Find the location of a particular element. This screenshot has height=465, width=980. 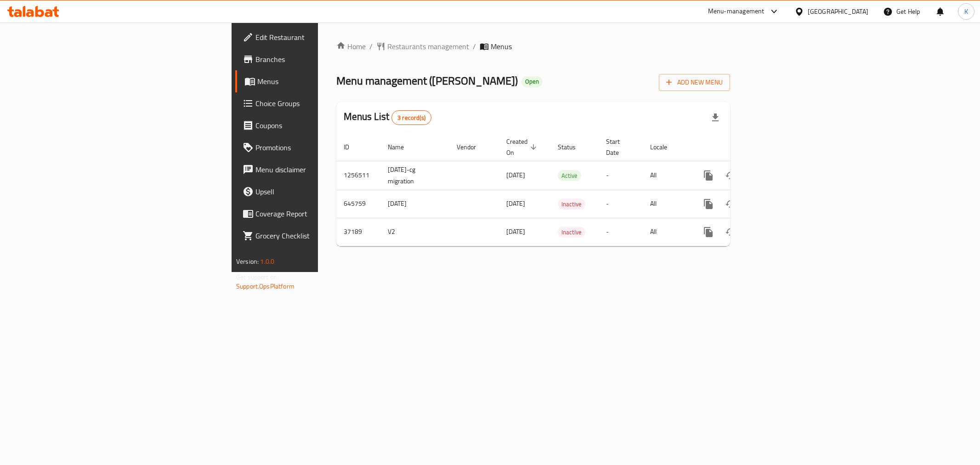

a: Support.OpsPlatform is located at coordinates (265, 286).